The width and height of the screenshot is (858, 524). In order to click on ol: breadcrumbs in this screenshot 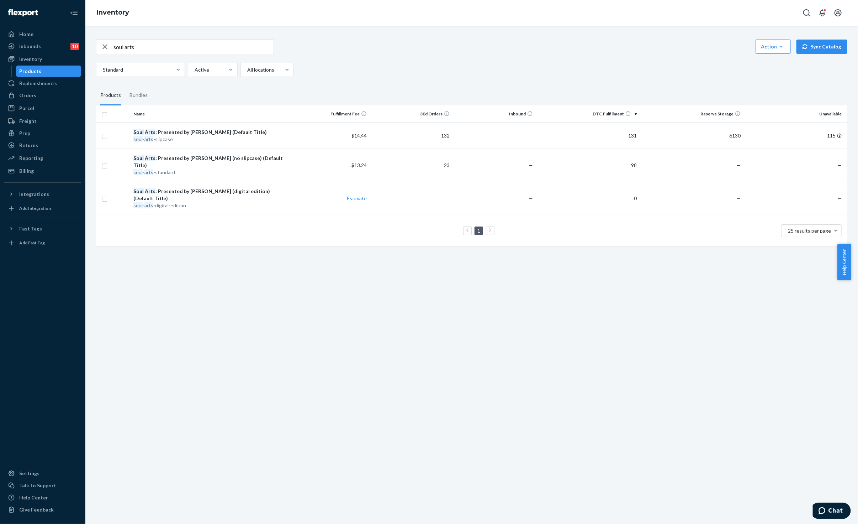, I will do `click(113, 13)`.